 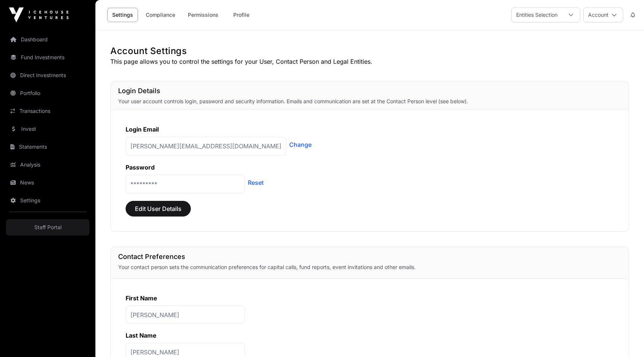 What do you see at coordinates (158, 208) in the screenshot?
I see `a: Edit User Details` at bounding box center [158, 208].